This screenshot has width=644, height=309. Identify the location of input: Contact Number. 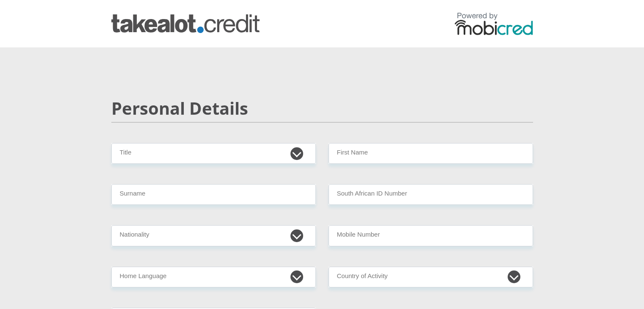
(431, 235).